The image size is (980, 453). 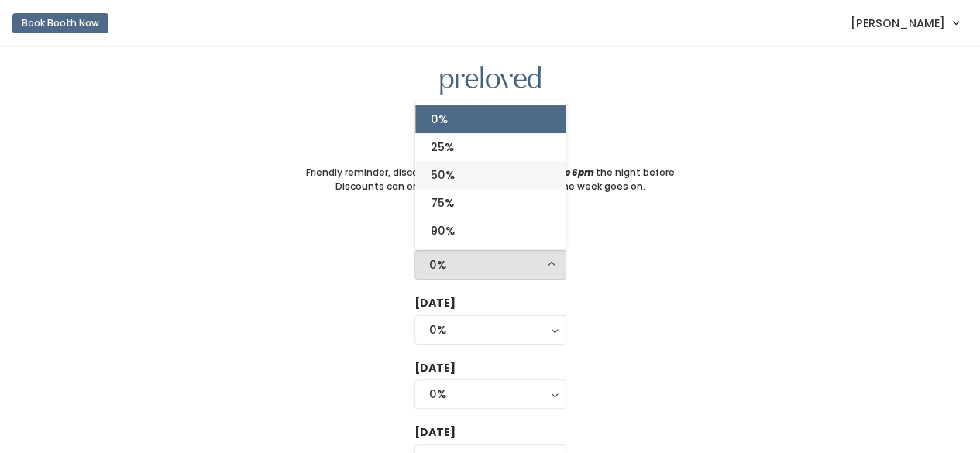 What do you see at coordinates (491, 173) in the screenshot?
I see `small: Friendly reminder, discounts need to be updated the night before` at bounding box center [491, 173].